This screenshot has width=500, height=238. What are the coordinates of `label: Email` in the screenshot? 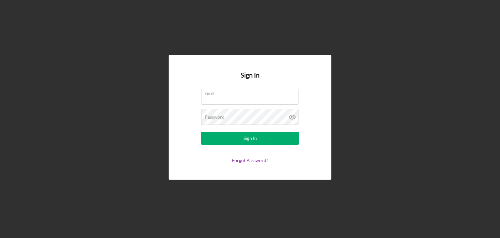 It's located at (252, 92).